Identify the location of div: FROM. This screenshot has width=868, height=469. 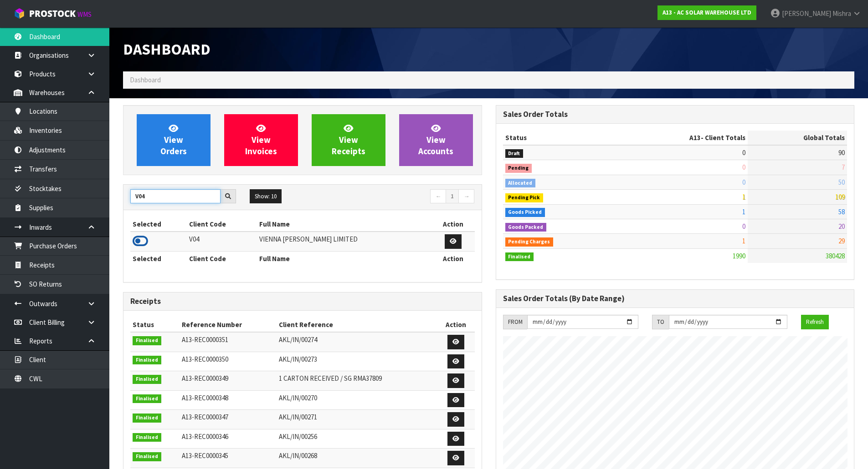
(515, 322).